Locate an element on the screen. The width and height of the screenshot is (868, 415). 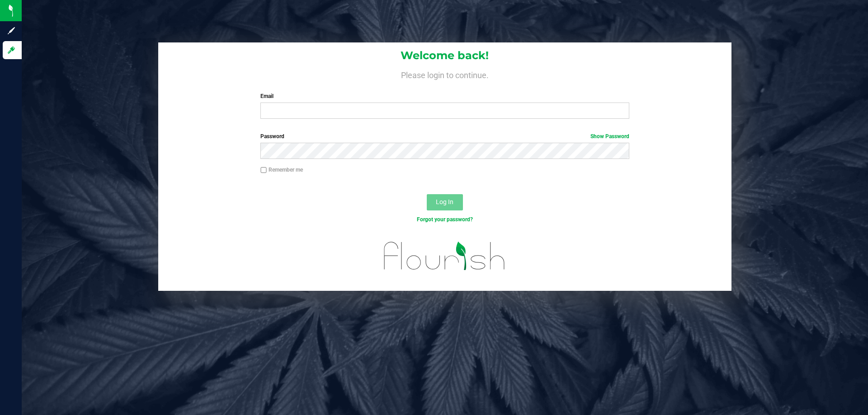
img: flourish_logo.svg is located at coordinates (444, 256).